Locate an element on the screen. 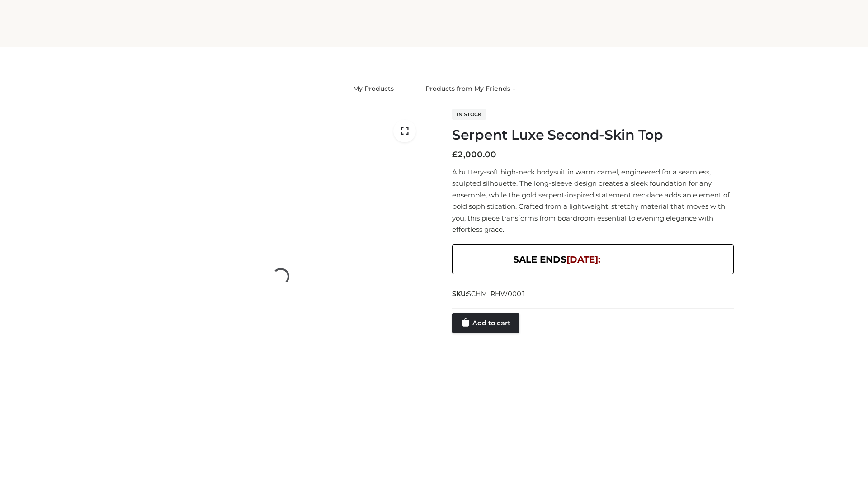  a: My Products is located at coordinates (373, 89).